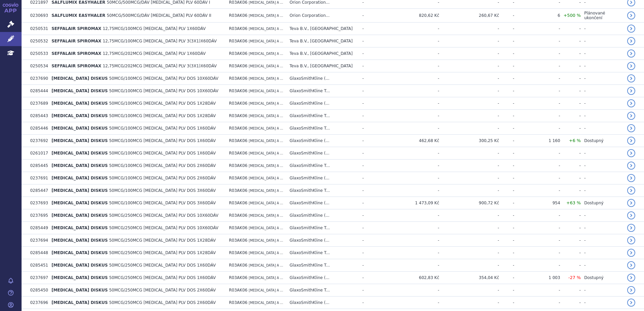  Describe the element at coordinates (37, 165) in the screenshot. I see `td: 0285445` at that location.